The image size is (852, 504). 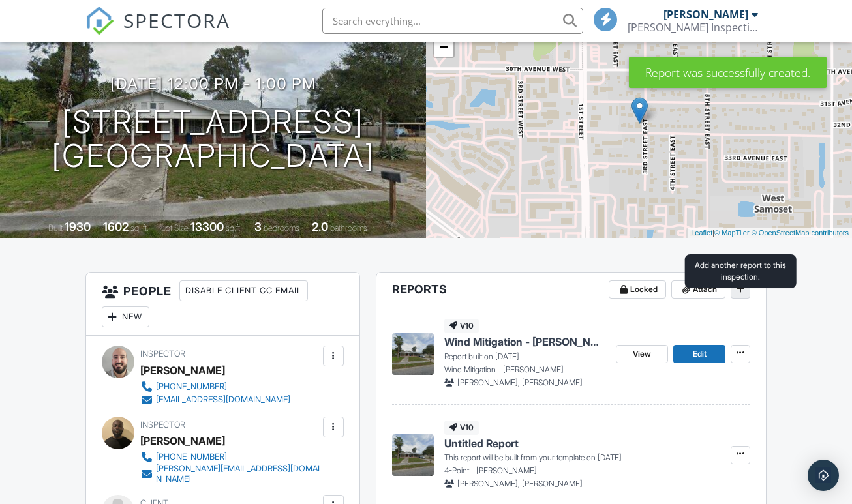 I want to click on div: 3, so click(x=257, y=226).